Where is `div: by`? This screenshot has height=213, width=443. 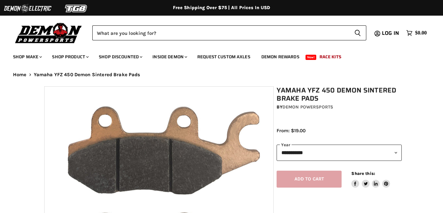
div: by is located at coordinates (339, 107).